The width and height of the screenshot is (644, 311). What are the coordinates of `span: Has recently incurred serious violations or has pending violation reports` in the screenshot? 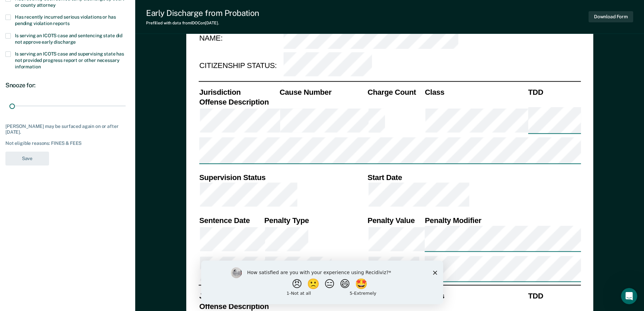 It's located at (65, 20).